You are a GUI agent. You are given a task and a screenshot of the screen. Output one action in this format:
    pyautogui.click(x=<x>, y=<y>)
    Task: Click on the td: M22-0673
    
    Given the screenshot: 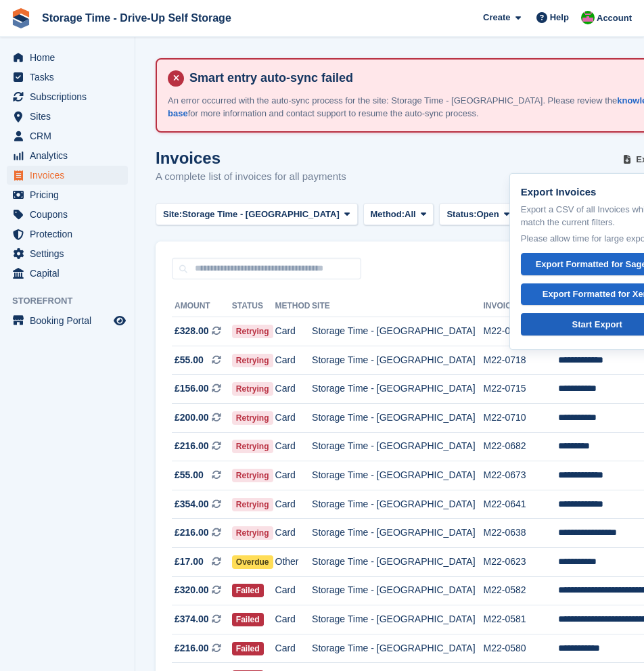 What is the action you would take?
    pyautogui.click(x=520, y=475)
    